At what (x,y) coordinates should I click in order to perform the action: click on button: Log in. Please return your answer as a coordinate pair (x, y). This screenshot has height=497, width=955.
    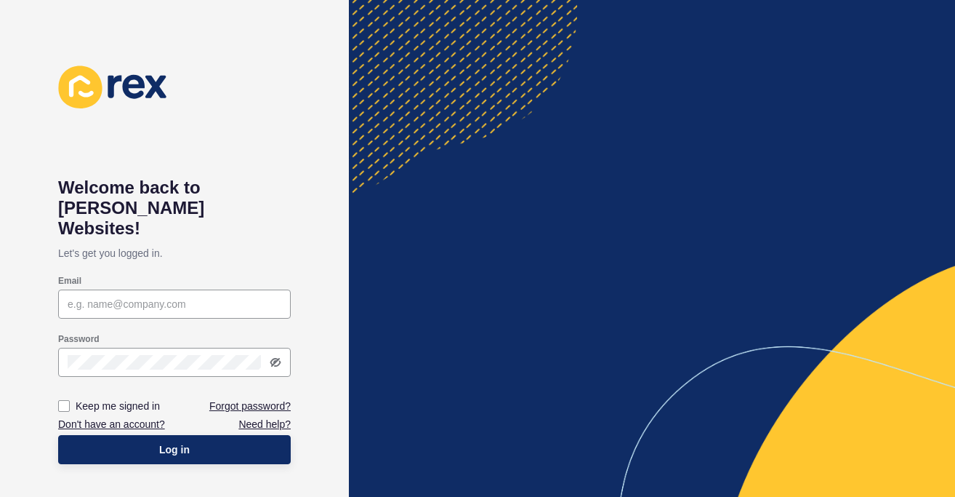
    Looking at the image, I should click on (175, 449).